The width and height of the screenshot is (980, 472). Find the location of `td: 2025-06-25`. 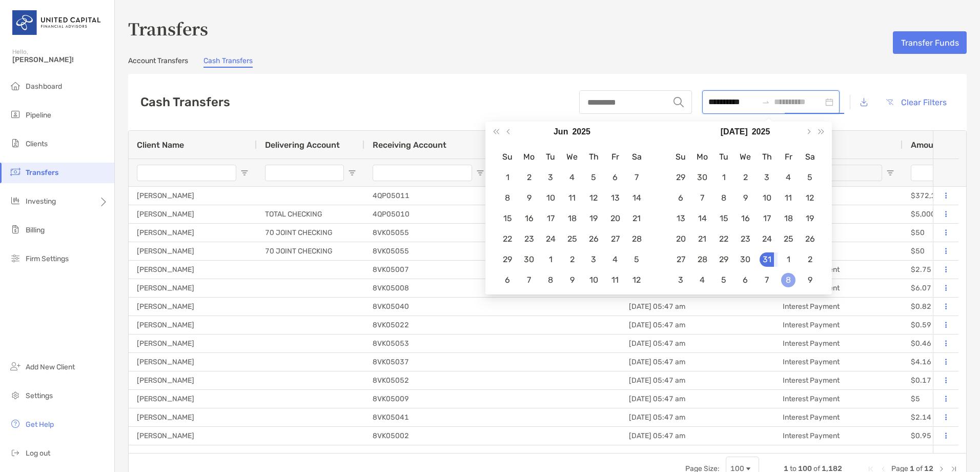

td: 2025-06-25 is located at coordinates (572, 239).